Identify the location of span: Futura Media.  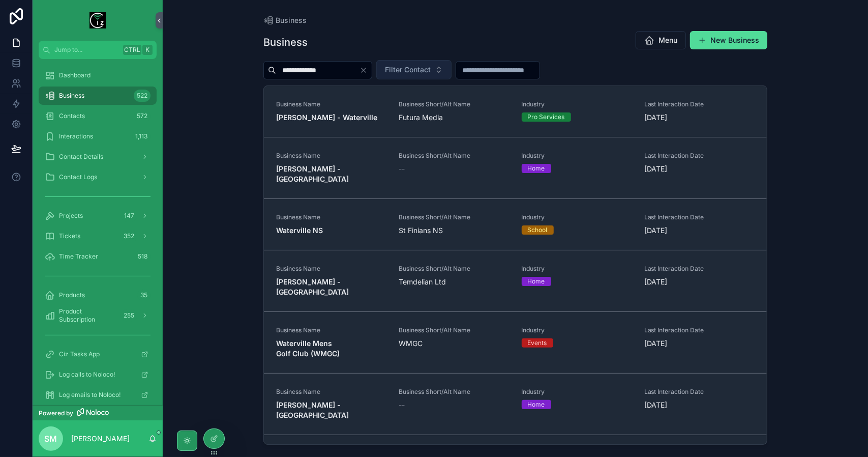
(454, 117).